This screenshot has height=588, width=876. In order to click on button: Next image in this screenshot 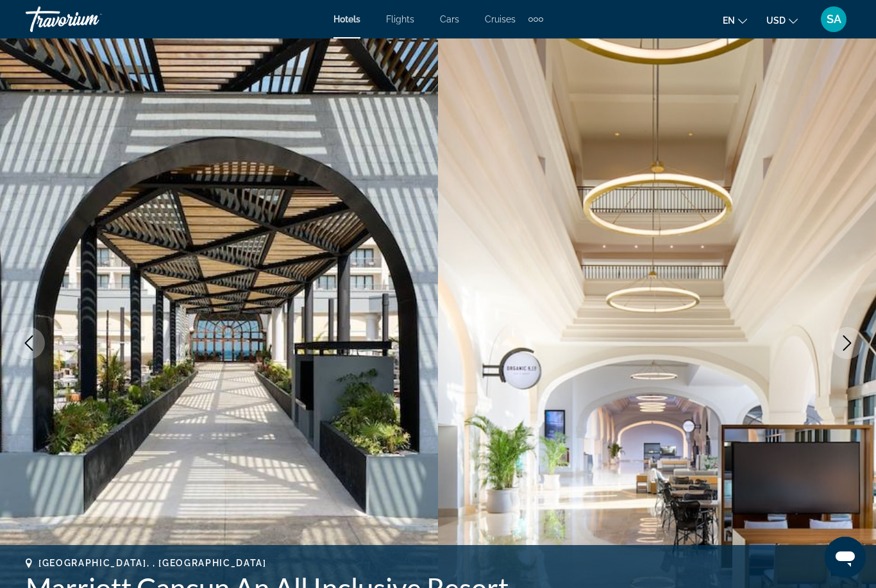, I will do `click(847, 343)`.